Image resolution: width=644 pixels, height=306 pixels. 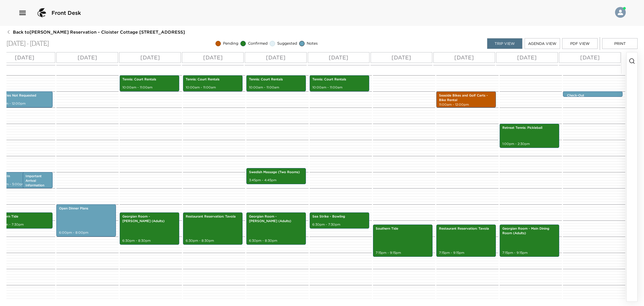 What do you see at coordinates (530, 231) in the screenshot?
I see `p: Georgian Room - Main Dining Room (Adults)` at bounding box center [530, 231].